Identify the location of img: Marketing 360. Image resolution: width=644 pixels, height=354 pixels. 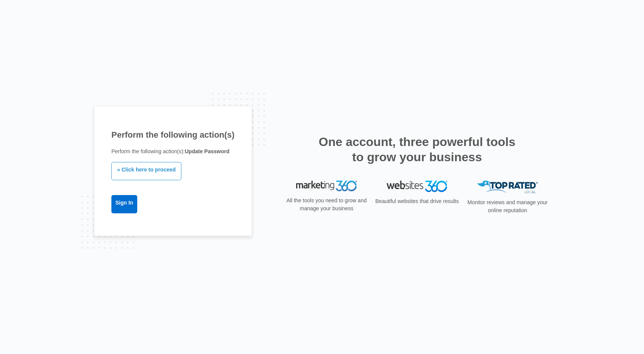
(327, 186).